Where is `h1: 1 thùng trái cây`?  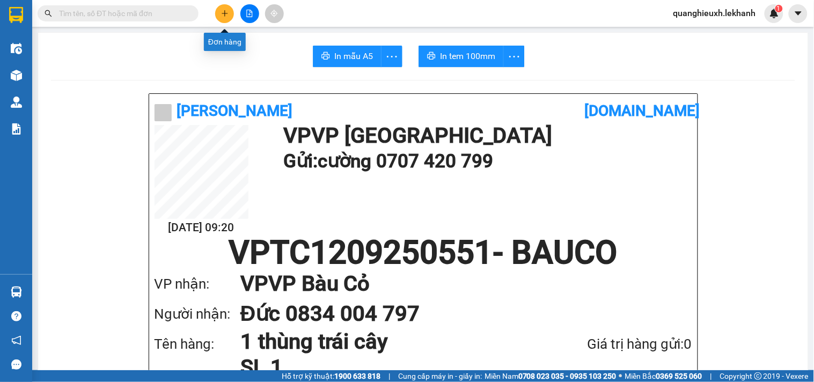 h1: 1 thùng trái cây is located at coordinates (385, 342).